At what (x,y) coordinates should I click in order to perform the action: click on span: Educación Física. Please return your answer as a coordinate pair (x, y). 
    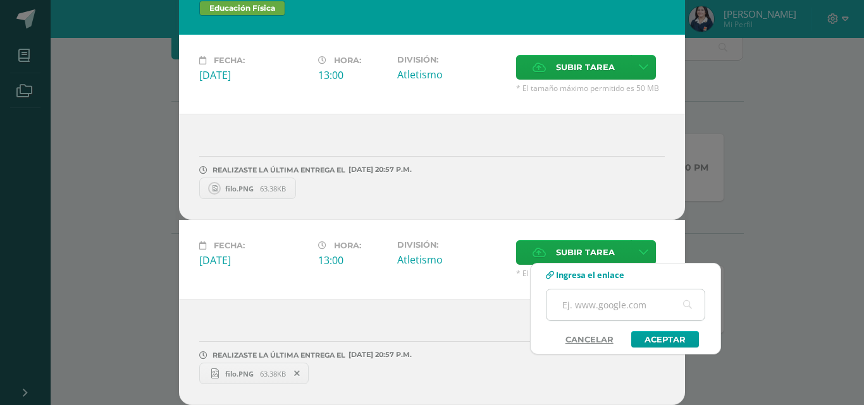
    Looking at the image, I should click on (242, 8).